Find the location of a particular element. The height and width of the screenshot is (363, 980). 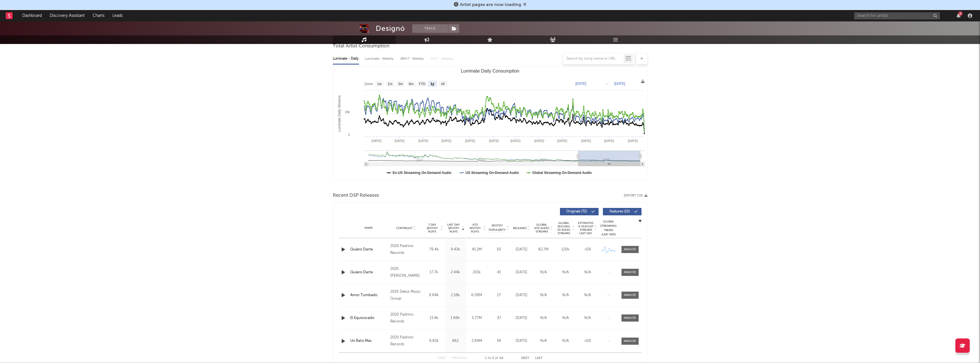

button: Originals(72) is located at coordinates (579, 212).